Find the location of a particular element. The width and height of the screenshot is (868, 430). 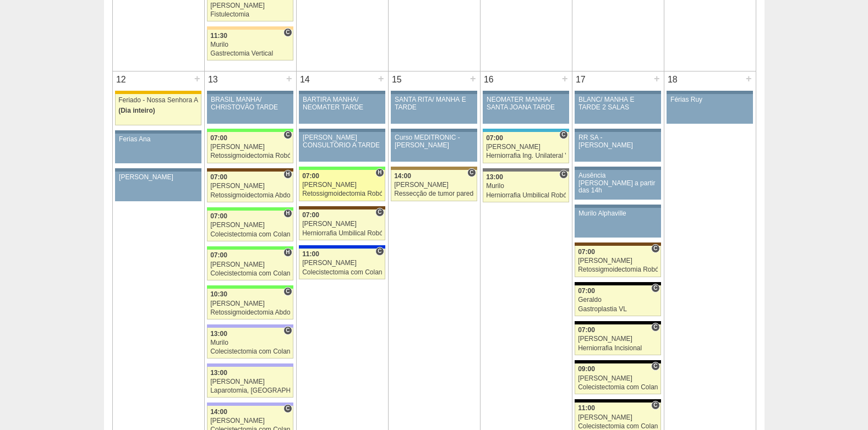

a: Feriado - Nossa Senhora Aparecida (Dia inteiro) is located at coordinates (158, 109).